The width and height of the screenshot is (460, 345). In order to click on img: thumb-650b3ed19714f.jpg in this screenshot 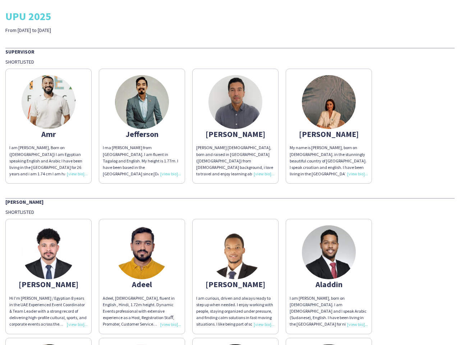, I will do `click(142, 252)`.